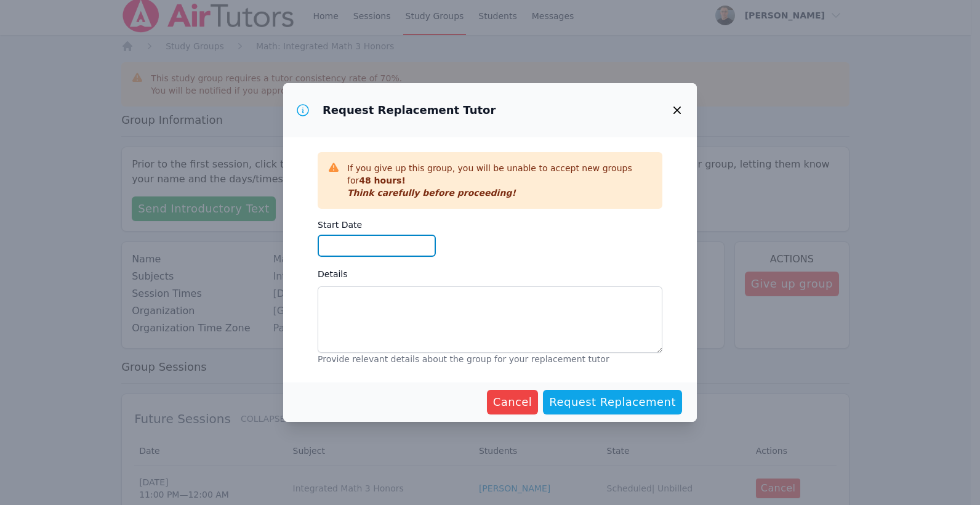 This screenshot has width=980, height=505. What do you see at coordinates (377, 223) in the screenshot?
I see `label: Start Date` at bounding box center [377, 223].